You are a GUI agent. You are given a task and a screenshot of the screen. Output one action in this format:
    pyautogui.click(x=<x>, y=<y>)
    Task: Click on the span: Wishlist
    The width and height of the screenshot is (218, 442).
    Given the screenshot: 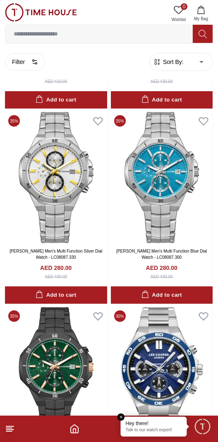 What is the action you would take?
    pyautogui.click(x=178, y=19)
    